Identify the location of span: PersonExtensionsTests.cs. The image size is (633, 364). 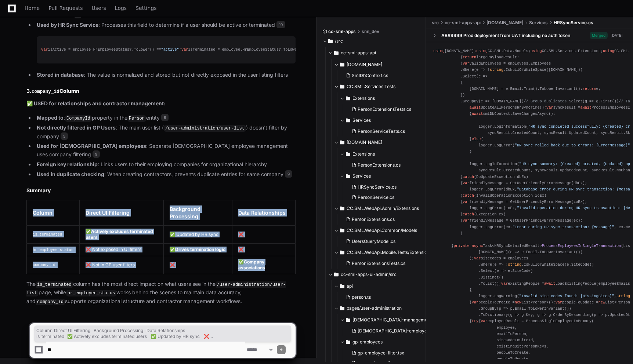
(385, 109).